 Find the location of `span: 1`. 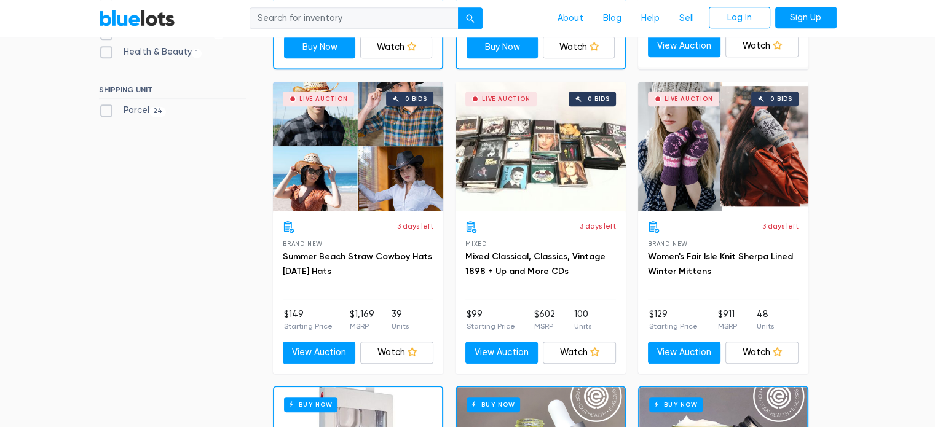

span: 1 is located at coordinates (197, 53).